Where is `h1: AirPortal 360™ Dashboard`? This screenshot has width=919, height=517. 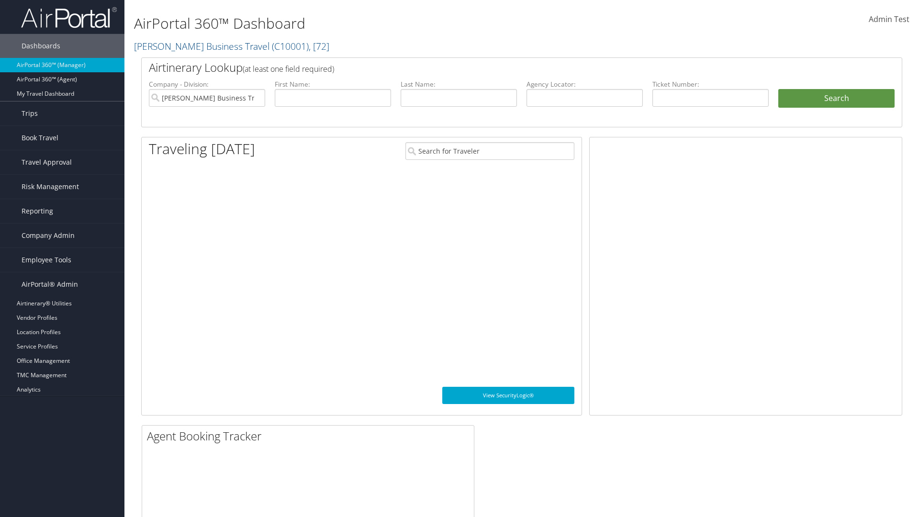
h1: AirPortal 360™ Dashboard is located at coordinates (392, 23).